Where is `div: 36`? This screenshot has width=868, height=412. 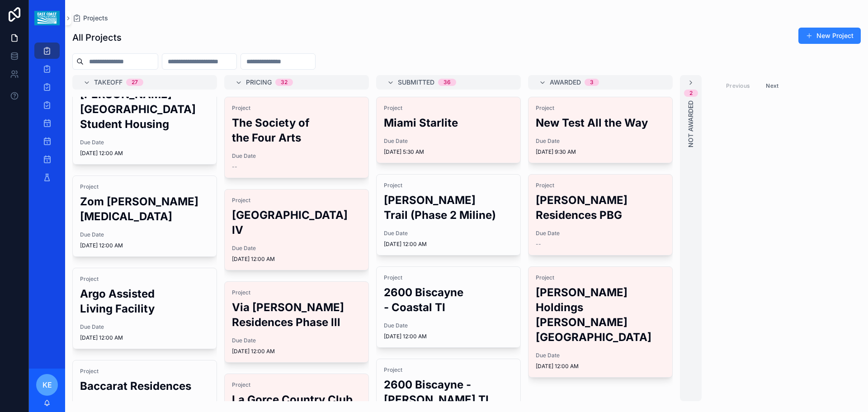
div: 36 is located at coordinates (447, 83).